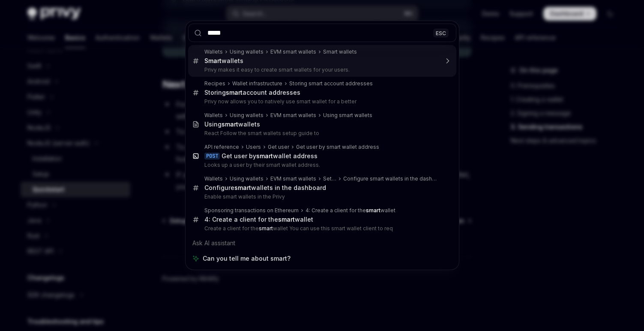  What do you see at coordinates (213, 60) in the screenshot?
I see `b: Smart` at bounding box center [213, 60].